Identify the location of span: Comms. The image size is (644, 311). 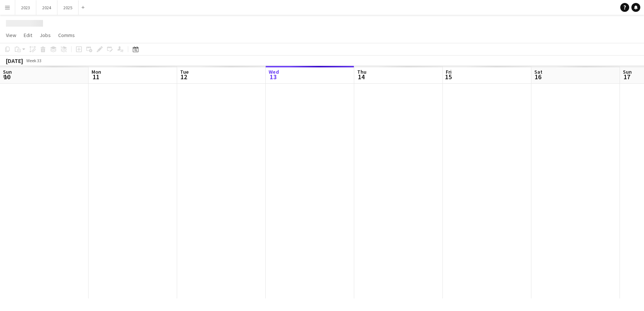
(66, 35).